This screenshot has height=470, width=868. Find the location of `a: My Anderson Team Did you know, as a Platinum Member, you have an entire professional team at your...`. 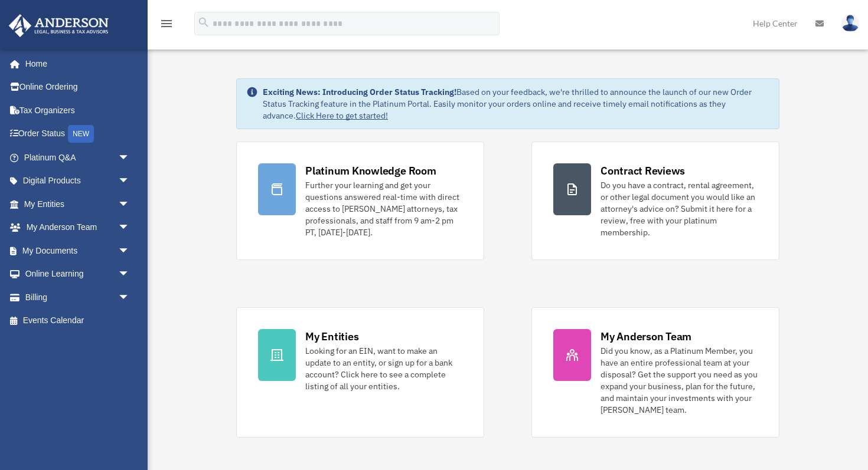

a: My Anderson Team Did you know, as a Platinum Member, you have an entire professional team at your... is located at coordinates (655, 372).